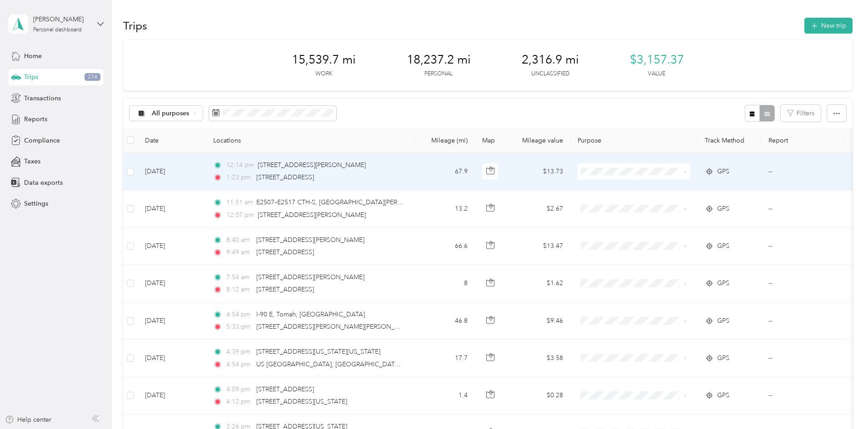 The width and height of the screenshot is (868, 429). Describe the element at coordinates (239, 352) in the screenshot. I see `span: 4:39 pm` at that location.